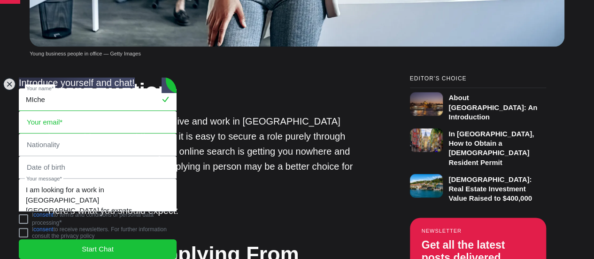 Image resolution: width=594 pixels, height=259 pixels. I want to click on small: Newsletter, so click(478, 231).